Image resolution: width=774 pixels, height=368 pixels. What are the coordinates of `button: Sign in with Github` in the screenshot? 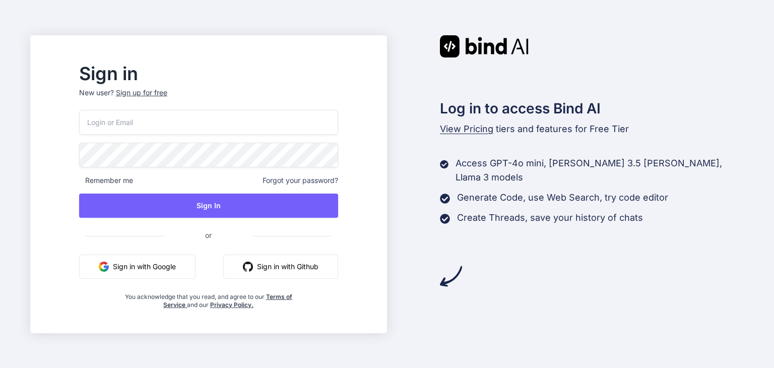 It's located at (281, 267).